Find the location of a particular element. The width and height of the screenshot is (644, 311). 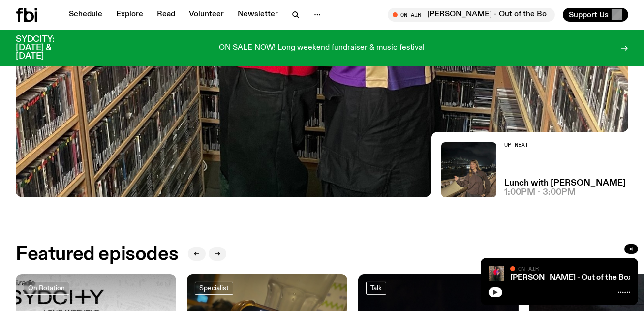

span: Specialist is located at coordinates (214, 288).